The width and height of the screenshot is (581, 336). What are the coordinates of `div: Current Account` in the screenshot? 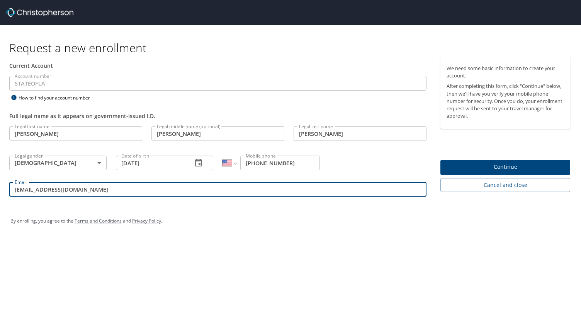 It's located at (218, 65).